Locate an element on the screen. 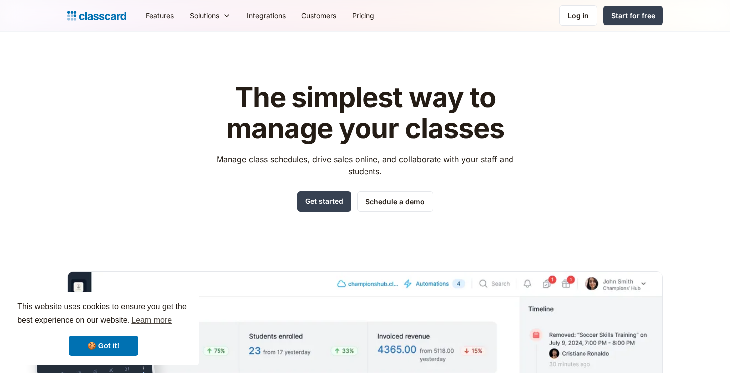 The image size is (730, 373). span: This website uses cookies to ensure you get the best experience on our website. is located at coordinates (103, 314).